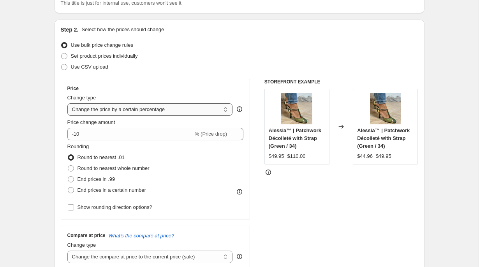  What do you see at coordinates (96, 179) in the screenshot?
I see `span: End prices in .99` at bounding box center [96, 179].